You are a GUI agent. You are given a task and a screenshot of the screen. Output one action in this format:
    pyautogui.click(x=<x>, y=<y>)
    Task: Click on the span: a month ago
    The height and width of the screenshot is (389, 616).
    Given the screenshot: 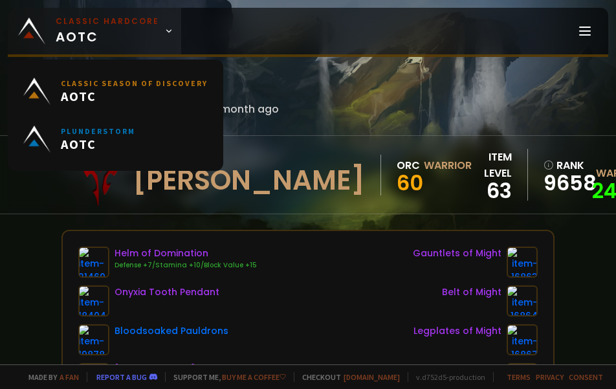 What is the action you would take?
    pyautogui.click(x=244, y=109)
    